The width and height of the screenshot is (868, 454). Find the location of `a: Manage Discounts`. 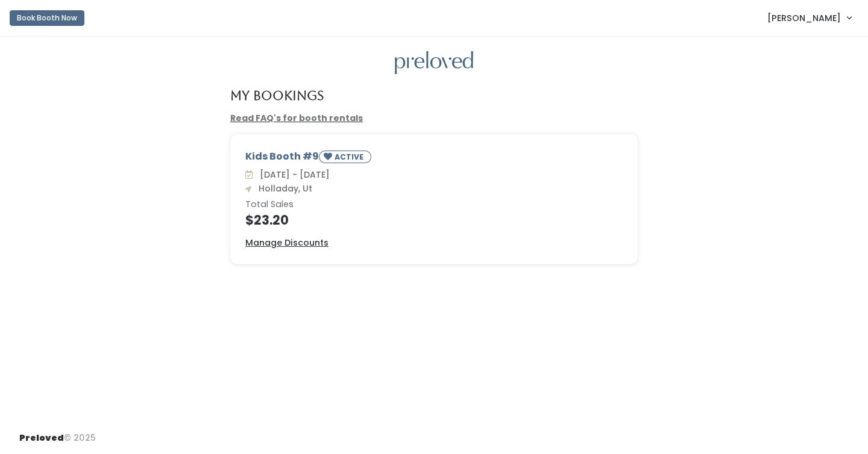

a: Manage Discounts is located at coordinates (287, 243).